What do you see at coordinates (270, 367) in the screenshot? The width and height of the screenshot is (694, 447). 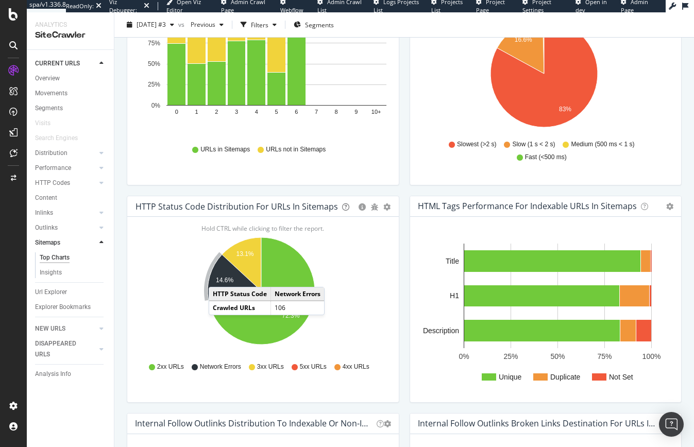 I see `span: 3xx URLs` at bounding box center [270, 367].